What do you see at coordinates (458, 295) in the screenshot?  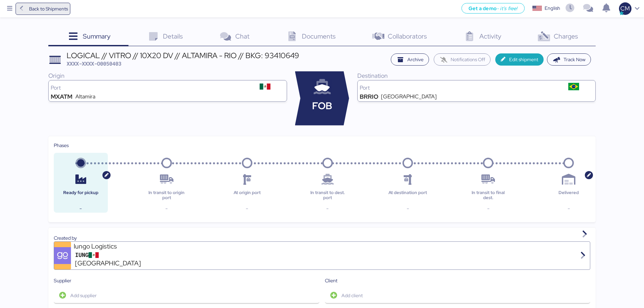 I see `button: Add client` at bounding box center [458, 295].